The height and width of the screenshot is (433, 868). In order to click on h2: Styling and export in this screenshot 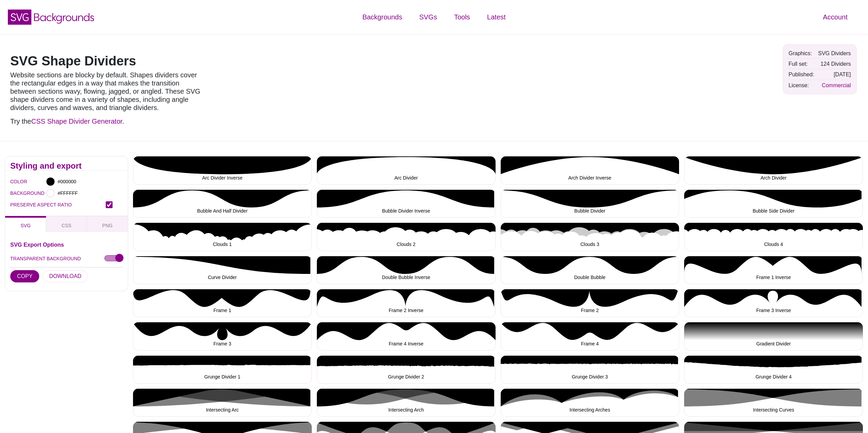, I will do `click(66, 166)`.